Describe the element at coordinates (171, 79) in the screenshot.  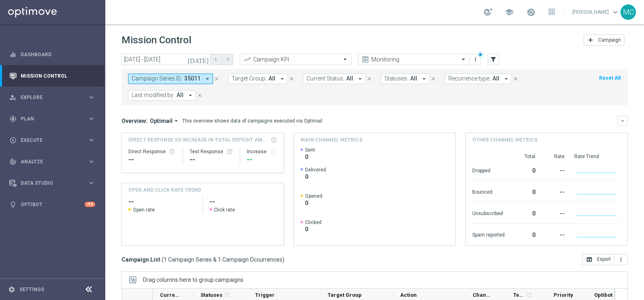
I see `button: Campaign Series ID: 35011 arrow_drop_down` at that location.